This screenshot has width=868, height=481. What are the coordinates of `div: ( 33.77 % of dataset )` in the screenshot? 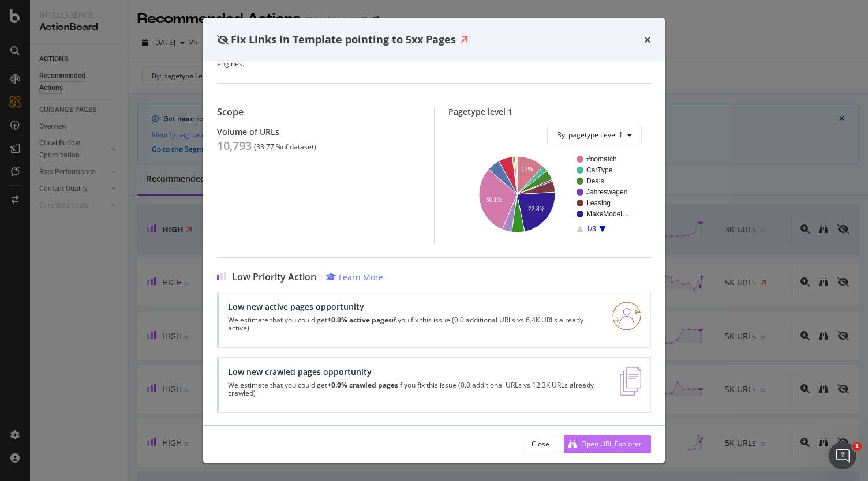 It's located at (285, 147).